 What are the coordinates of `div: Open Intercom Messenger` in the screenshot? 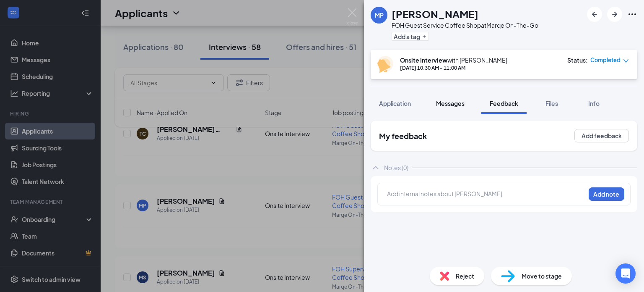 It's located at (625, 273).